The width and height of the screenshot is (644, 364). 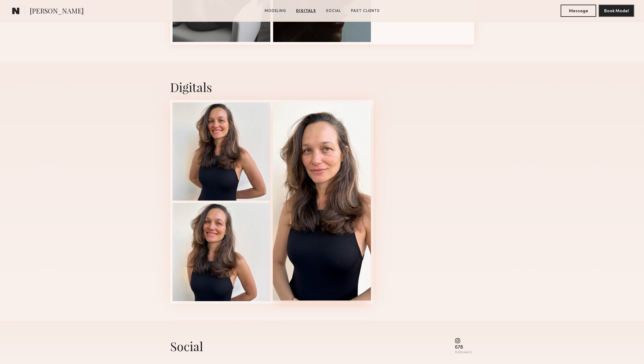 I want to click on button: Book Model, so click(x=616, y=11).